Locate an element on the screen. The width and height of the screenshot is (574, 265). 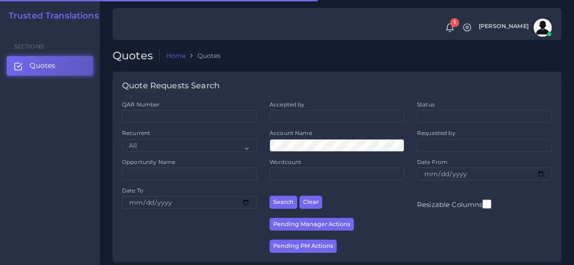
label: Recurrent is located at coordinates (136, 133).